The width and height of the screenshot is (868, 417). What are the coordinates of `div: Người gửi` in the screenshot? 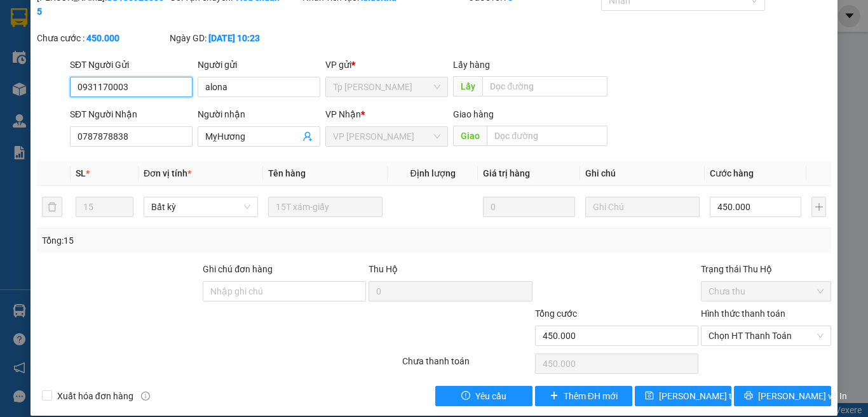 It's located at (259, 64).